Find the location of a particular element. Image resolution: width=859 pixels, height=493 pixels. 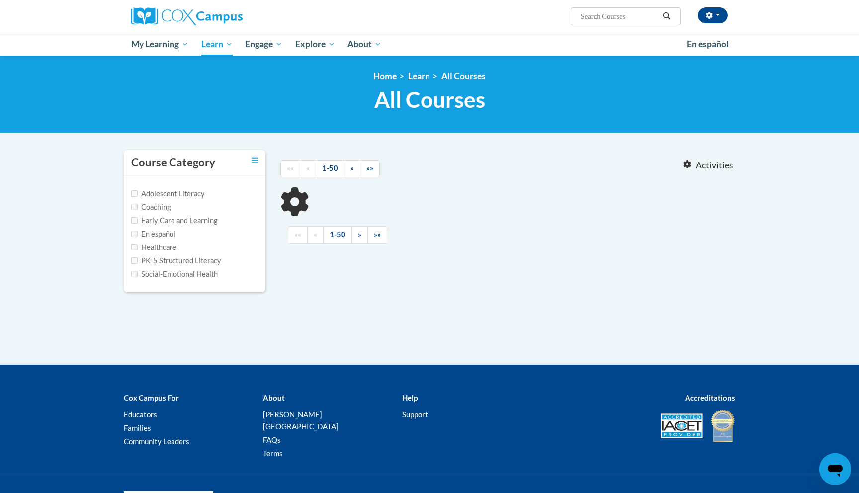

span: Explore is located at coordinates (315, 44).